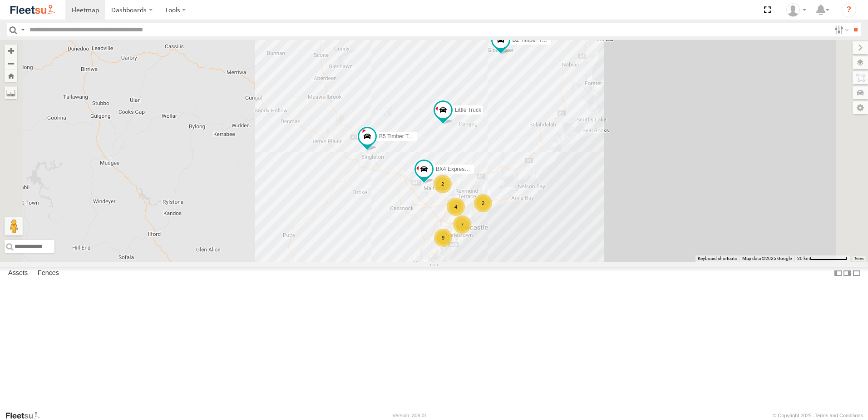 This screenshot has width=868, height=420. What do you see at coordinates (456, 169) in the screenshot?
I see `span: BX4 Express Ute` at bounding box center [456, 169].